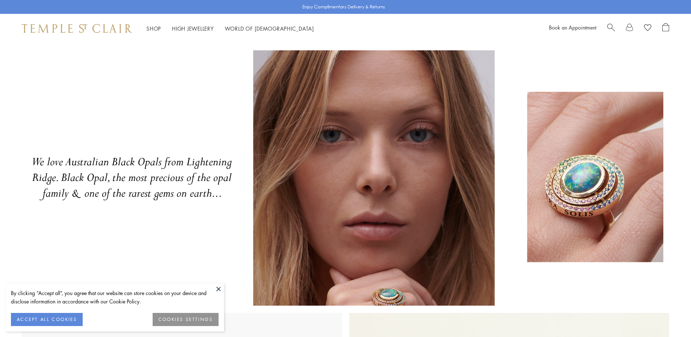 The height and width of the screenshot is (337, 691). What do you see at coordinates (115, 297) in the screenshot?
I see `div: By clicking “Accept all”, you agree that our website can store cookies on your device and disclos...` at bounding box center [115, 297].